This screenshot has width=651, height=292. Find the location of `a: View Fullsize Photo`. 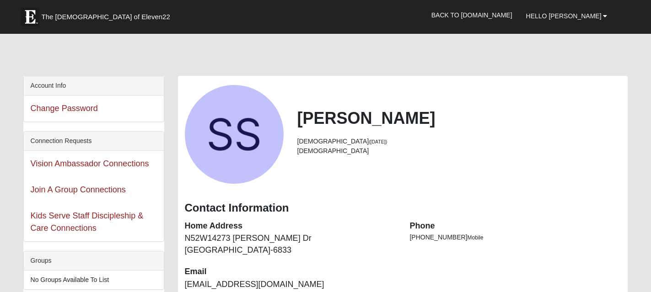

a: View Fullsize Photo is located at coordinates (234, 135).